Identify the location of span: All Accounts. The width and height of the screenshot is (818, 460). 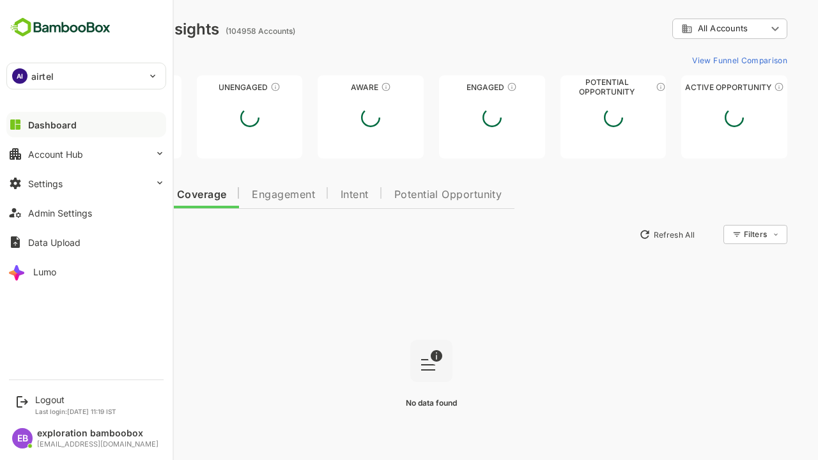
(678, 28).